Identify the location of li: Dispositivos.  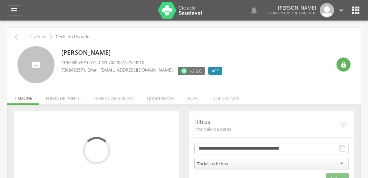
(226, 97).